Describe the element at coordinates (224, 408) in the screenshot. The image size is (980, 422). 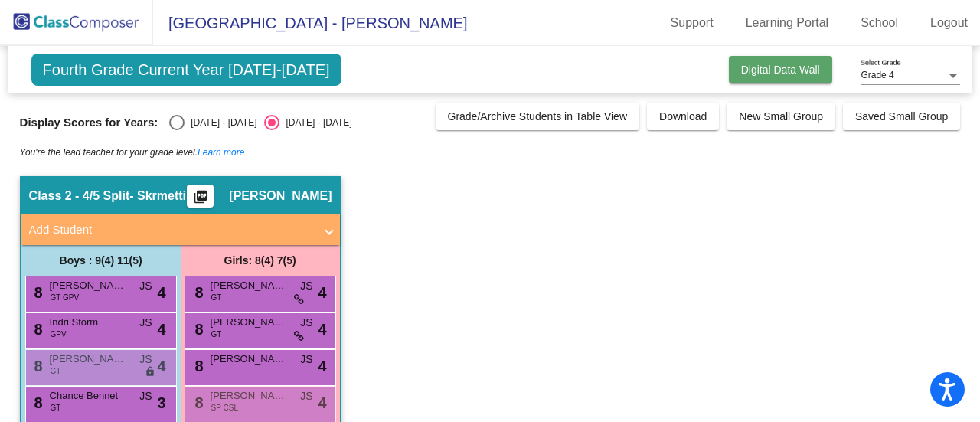
I see `span: SP CSL` at that location.